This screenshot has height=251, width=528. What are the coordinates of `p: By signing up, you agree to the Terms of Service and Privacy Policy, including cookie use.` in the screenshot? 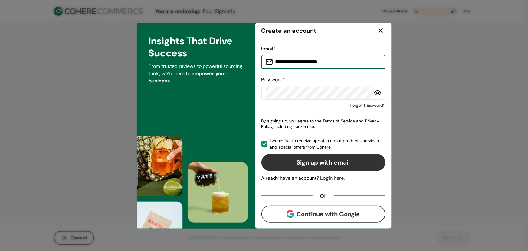 It's located at (324, 124).